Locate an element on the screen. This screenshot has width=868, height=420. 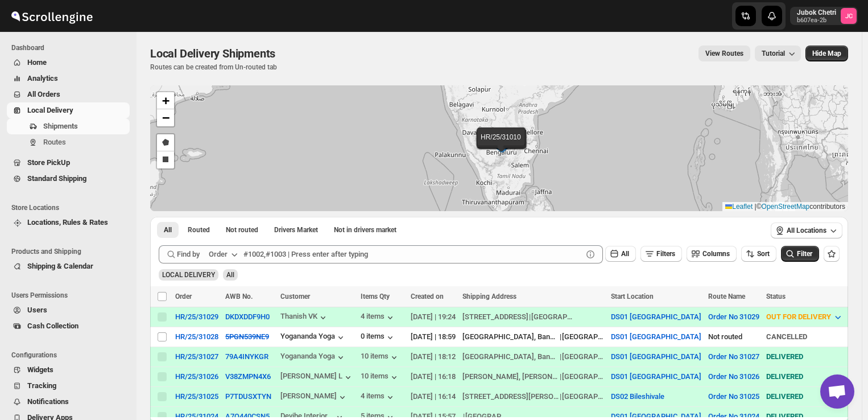
span: Order is located at coordinates (183, 296).